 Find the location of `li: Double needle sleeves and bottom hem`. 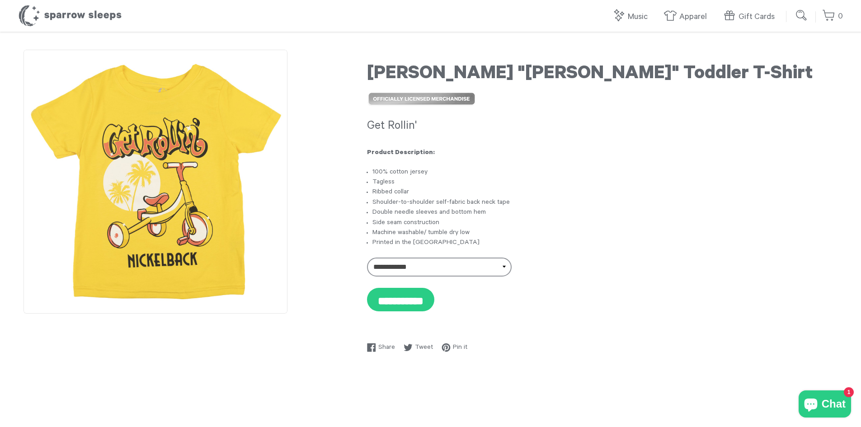

li: Double needle sleeves and bottom hem is located at coordinates (604, 213).